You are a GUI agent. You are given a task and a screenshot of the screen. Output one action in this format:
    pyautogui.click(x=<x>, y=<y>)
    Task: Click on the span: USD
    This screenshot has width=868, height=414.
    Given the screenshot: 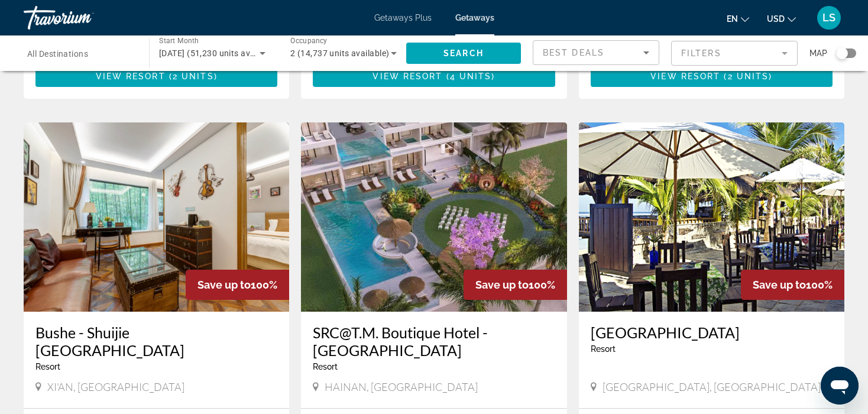 What is the action you would take?
    pyautogui.click(x=776, y=19)
    